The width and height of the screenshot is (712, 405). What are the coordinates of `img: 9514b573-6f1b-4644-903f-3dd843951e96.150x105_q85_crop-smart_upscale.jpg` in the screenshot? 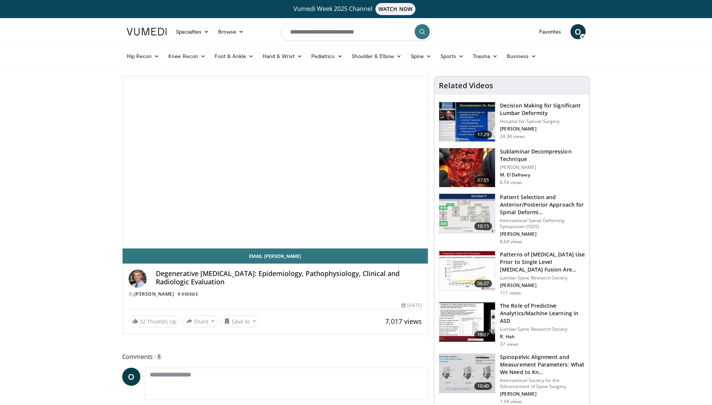 It's located at (467, 322).